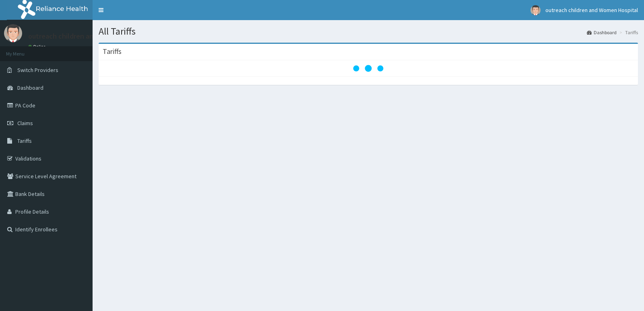 The width and height of the screenshot is (644, 311). I want to click on span: Switch Providers, so click(38, 70).